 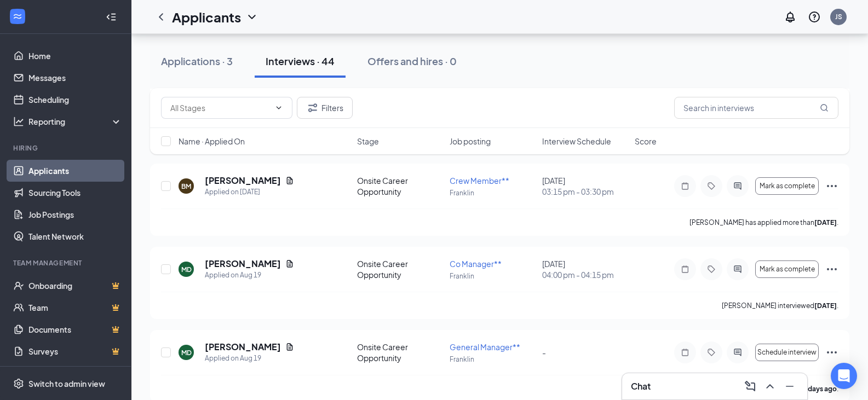 I want to click on div: Switch to admin view, so click(x=67, y=384).